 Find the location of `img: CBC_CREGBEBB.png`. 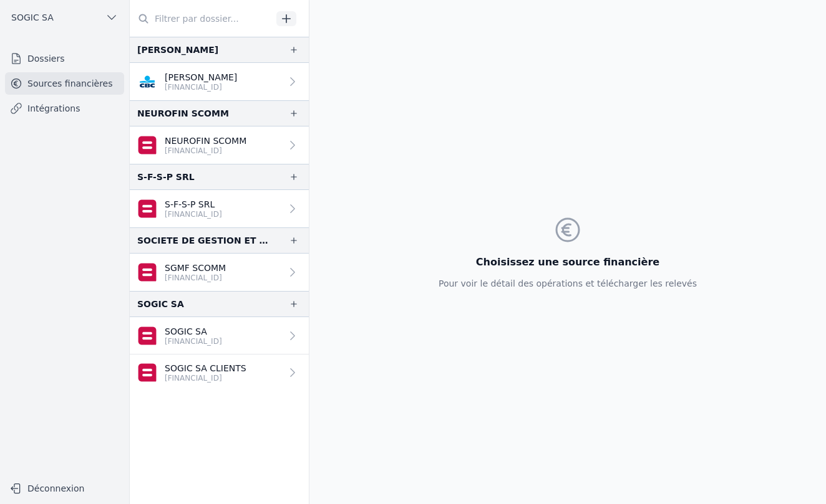

img: CBC_CREGBEBB.png is located at coordinates (147, 81).